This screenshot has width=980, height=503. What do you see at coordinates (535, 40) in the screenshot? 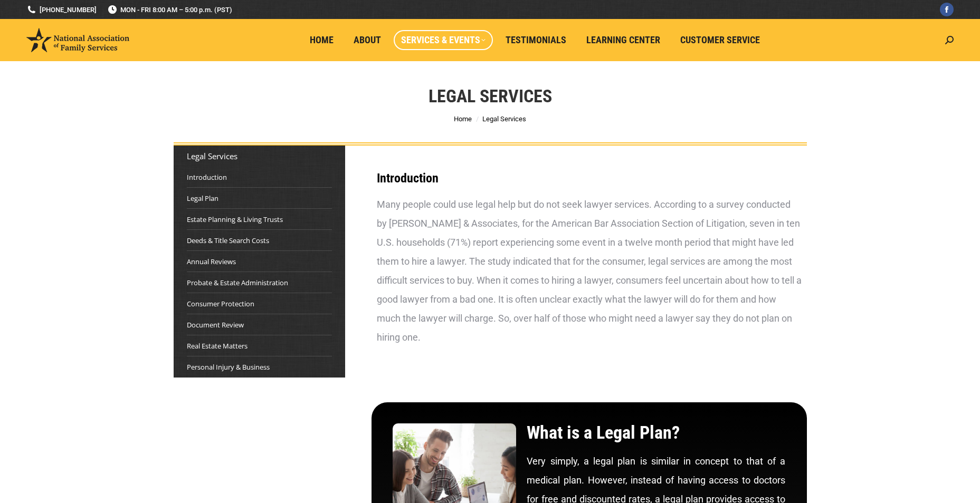
I see `span: Testimonials` at bounding box center [535, 40].